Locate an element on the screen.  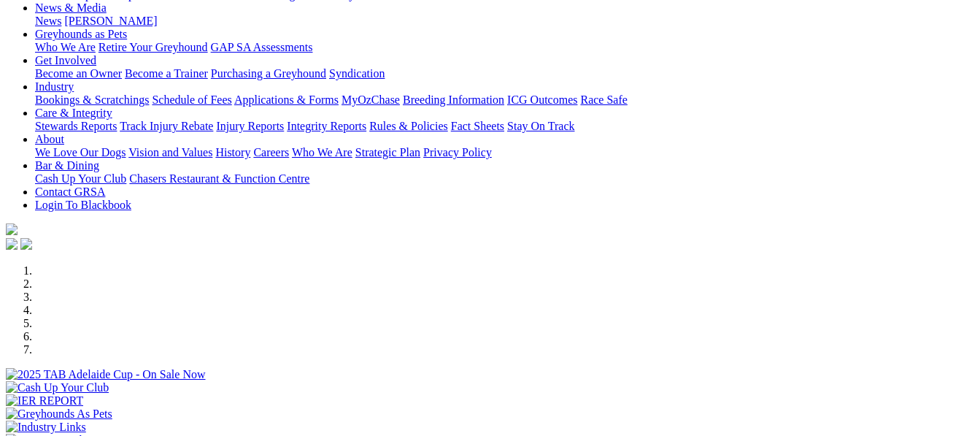
img: logo-grsa-white.png is located at coordinates (12, 230).